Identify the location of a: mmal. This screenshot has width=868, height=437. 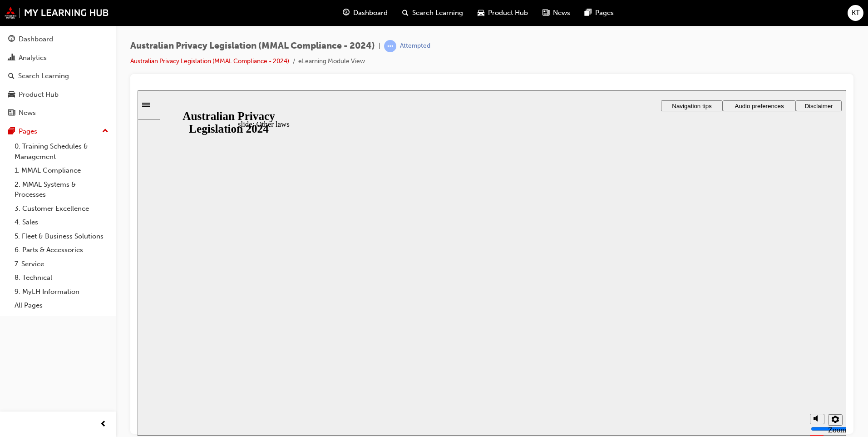
(57, 13).